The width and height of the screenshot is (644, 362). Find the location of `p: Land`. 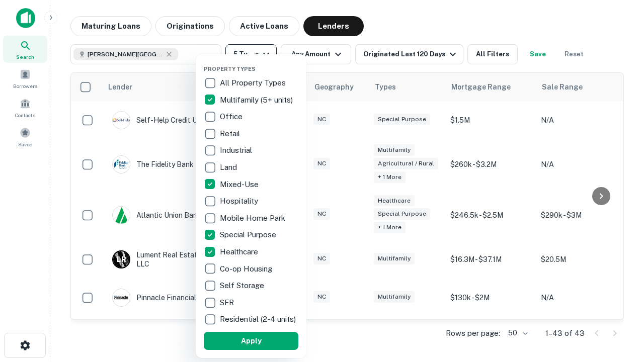

p: Land is located at coordinates (230, 167).